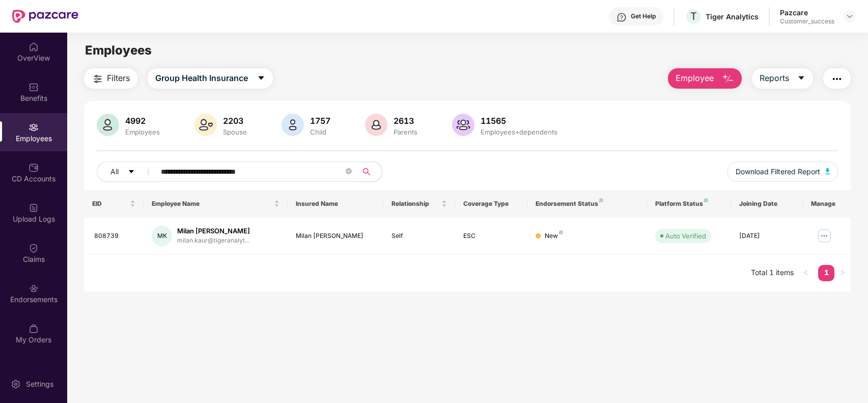  Describe the element at coordinates (767, 204) in the screenshot. I see `th: Joining Date` at that location.